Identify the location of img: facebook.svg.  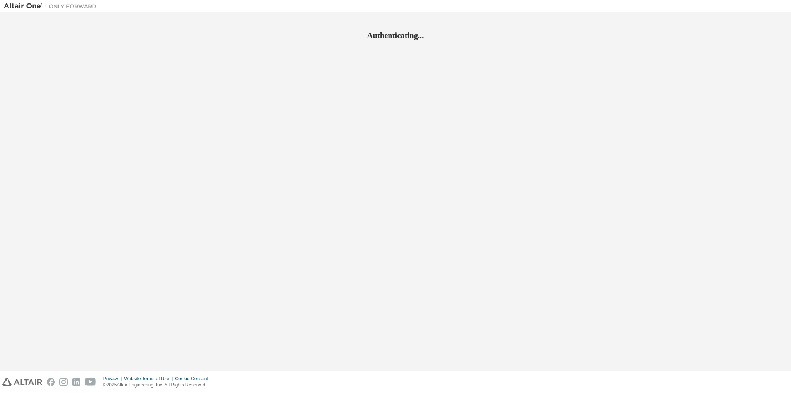
(51, 382).